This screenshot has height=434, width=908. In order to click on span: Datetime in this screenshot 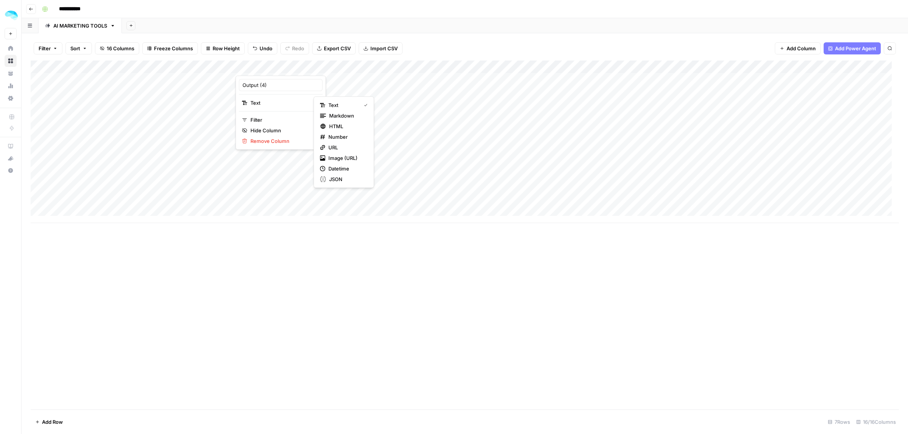, I will do `click(347, 169)`.